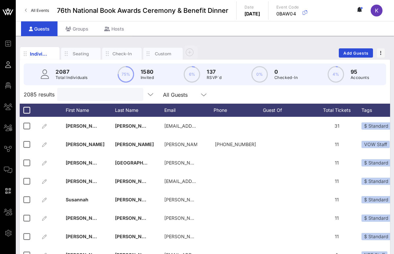 The width and height of the screenshot is (394, 254). Describe the element at coordinates (356, 53) in the screenshot. I see `span: Add Guests` at that location.